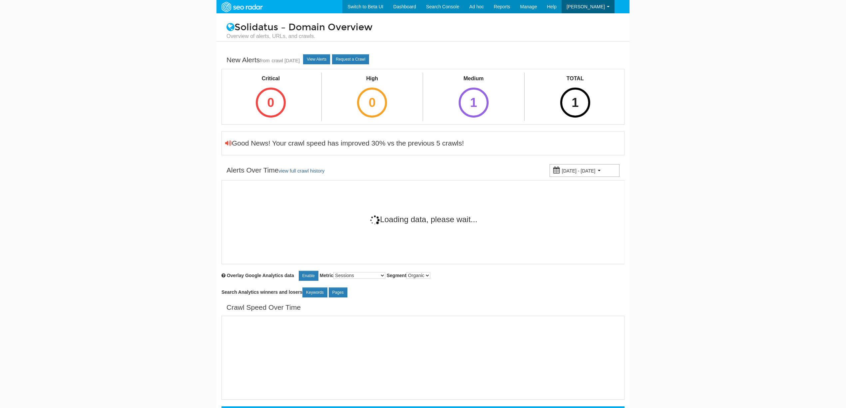  What do you see at coordinates (317, 59) in the screenshot?
I see `a: View Alerts` at bounding box center [317, 59].